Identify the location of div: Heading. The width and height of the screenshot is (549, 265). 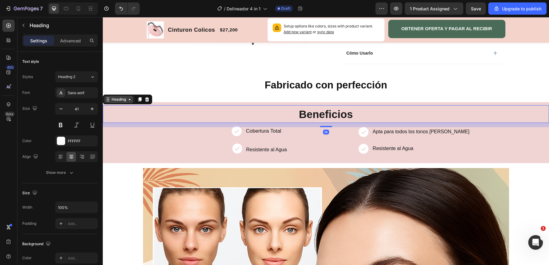
(16, 82).